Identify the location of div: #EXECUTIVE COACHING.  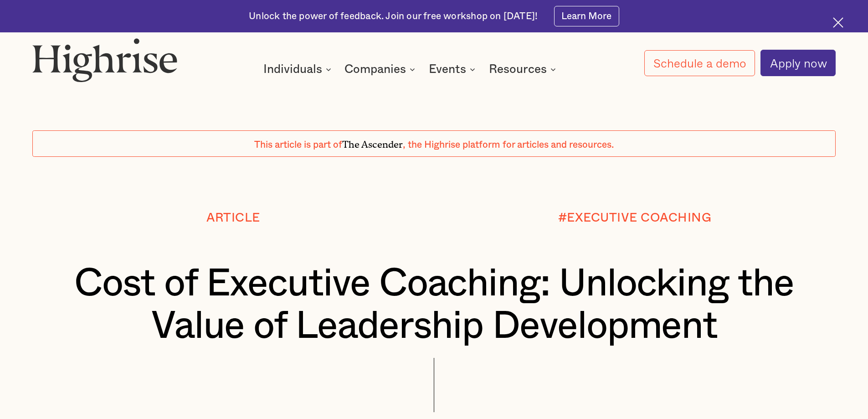
(634, 217).